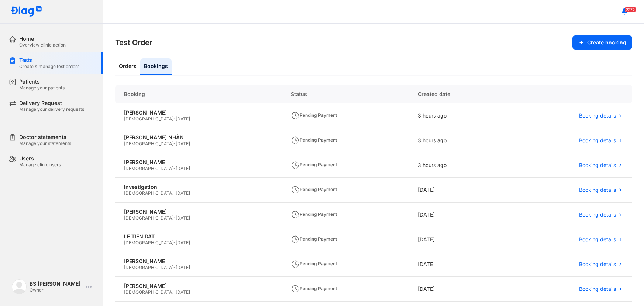  I want to click on div: Delivery Request, so click(52, 103).